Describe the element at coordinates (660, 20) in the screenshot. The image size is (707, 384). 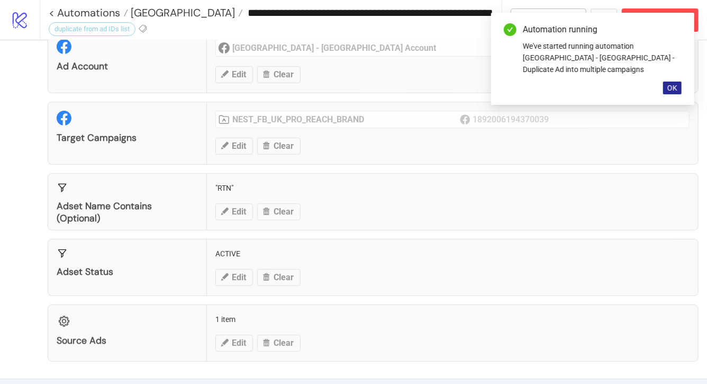
I see `button: Abort Run` at that location.